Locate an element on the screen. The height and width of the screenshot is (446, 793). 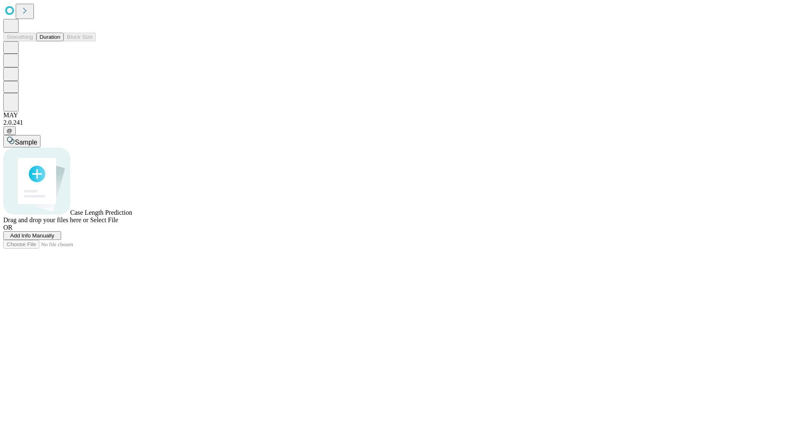
span: Case Length Prediction is located at coordinates (101, 212).